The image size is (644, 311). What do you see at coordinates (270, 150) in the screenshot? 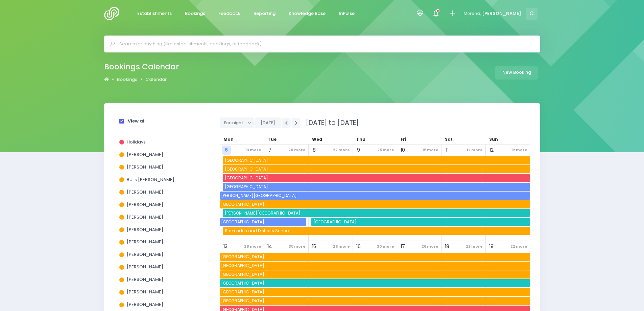
I see `span: 7` at bounding box center [270, 150].